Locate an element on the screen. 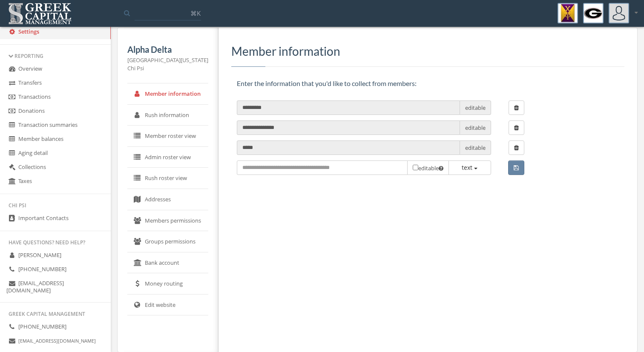 This screenshot has height=352, width=644. div: Reporting is located at coordinates (55, 56).